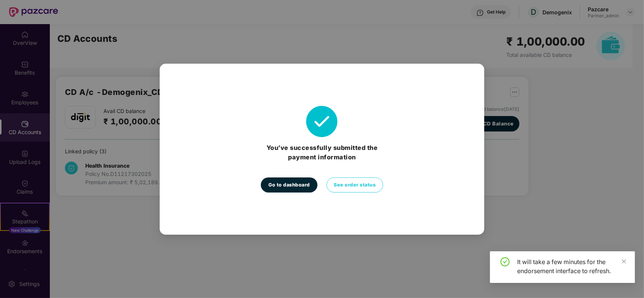  I want to click on span: close, so click(624, 262).